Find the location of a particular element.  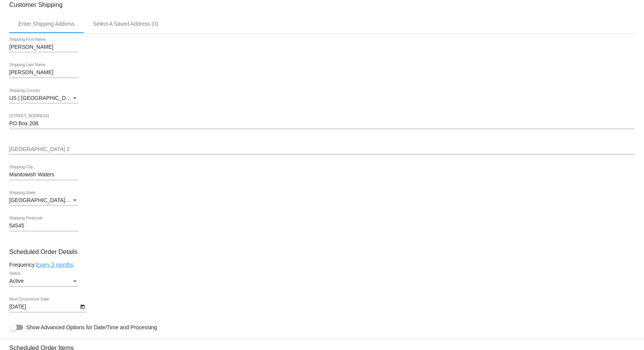

input: Shipping Street 1 is located at coordinates (322, 124).